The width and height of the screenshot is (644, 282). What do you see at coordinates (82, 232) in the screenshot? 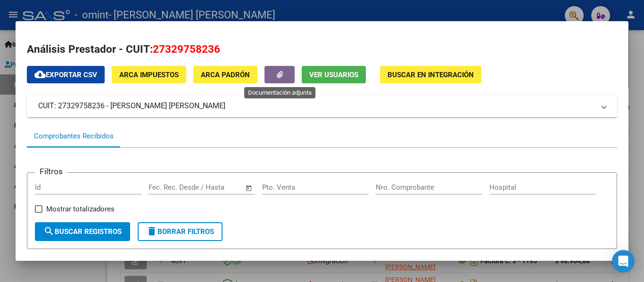
I see `span: Buscar Registros` at bounding box center [82, 232].